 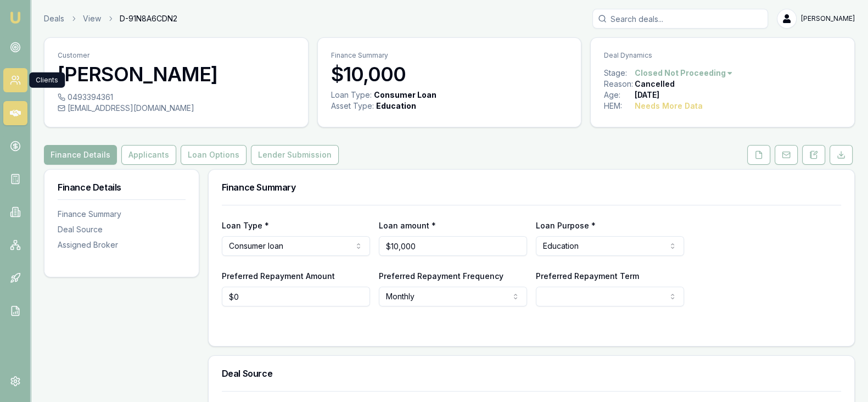 I want to click on a: Loan Options, so click(x=214, y=155).